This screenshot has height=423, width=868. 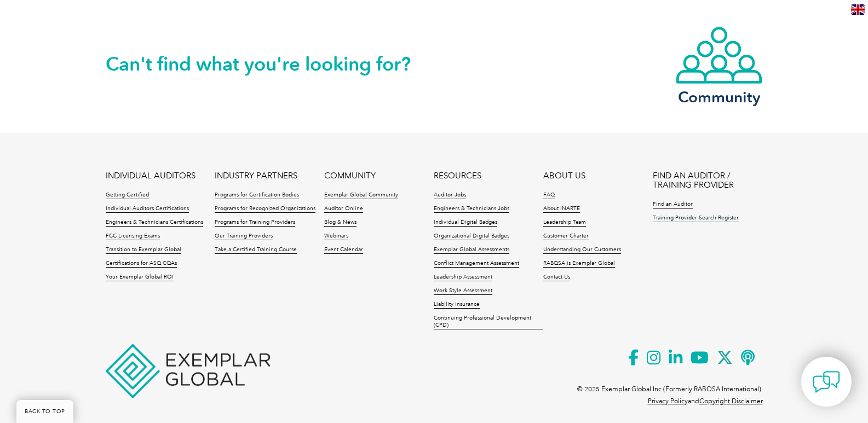 I want to click on a: Contact Us, so click(x=556, y=277).